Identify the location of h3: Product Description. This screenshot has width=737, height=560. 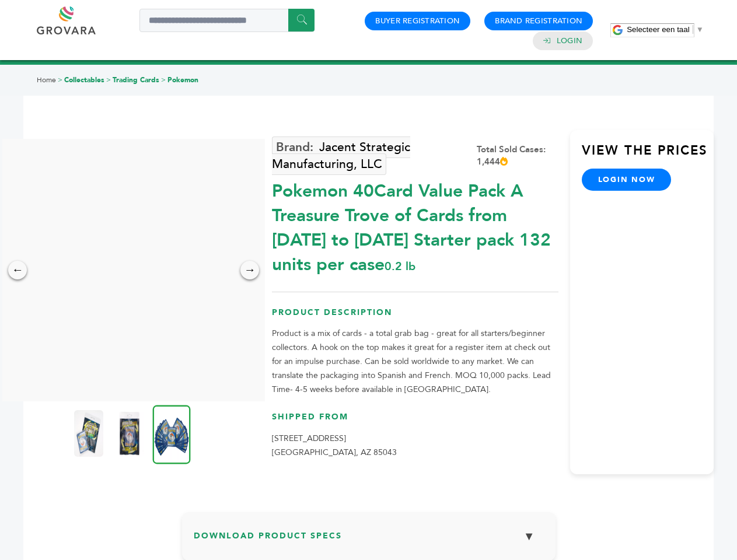
(415, 317).